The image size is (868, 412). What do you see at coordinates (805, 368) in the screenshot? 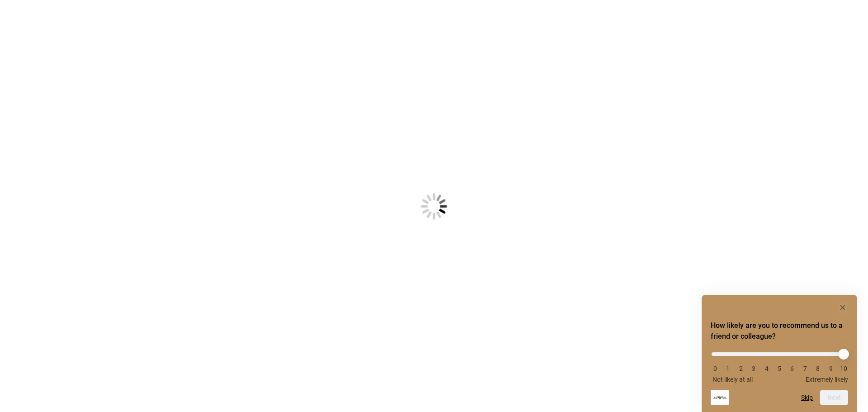
I see `li: 7` at bounding box center [805, 368].